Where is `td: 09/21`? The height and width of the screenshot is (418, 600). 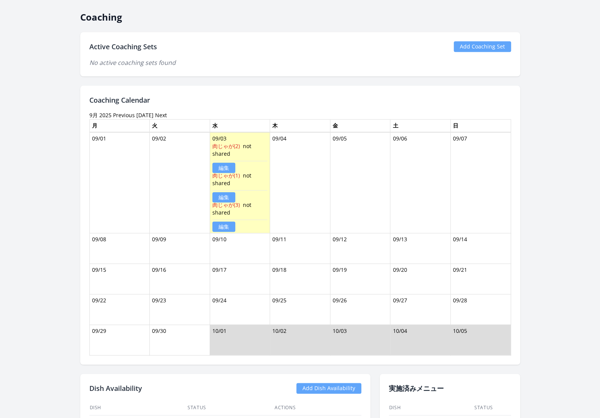 td: 09/21 is located at coordinates (481, 279).